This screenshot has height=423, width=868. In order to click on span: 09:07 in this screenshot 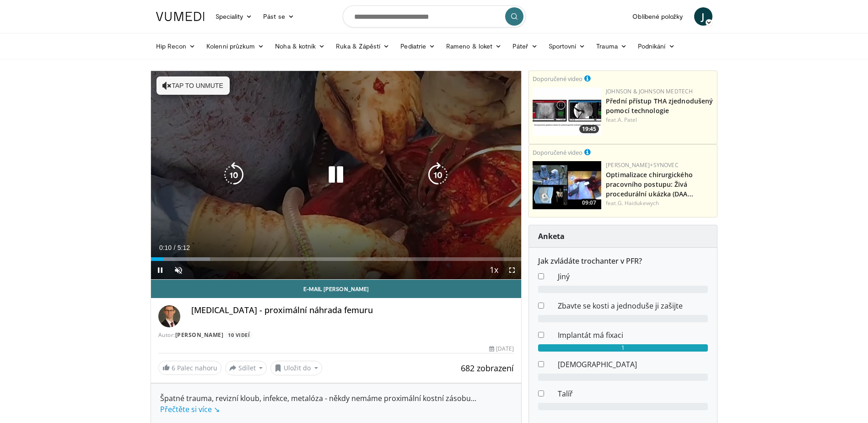, I will do `click(589, 203)`.